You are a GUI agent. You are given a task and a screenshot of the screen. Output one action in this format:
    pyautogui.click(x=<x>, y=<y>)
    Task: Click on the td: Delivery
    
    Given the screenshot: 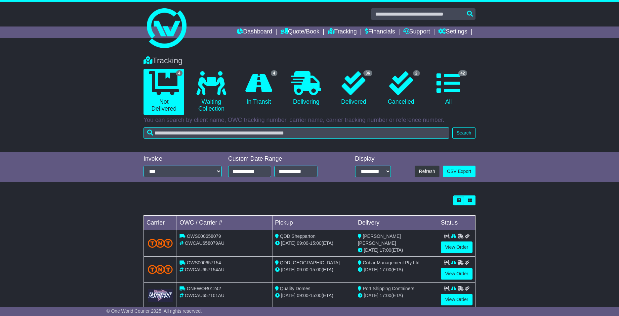 What is the action you would take?
    pyautogui.click(x=397, y=223)
    